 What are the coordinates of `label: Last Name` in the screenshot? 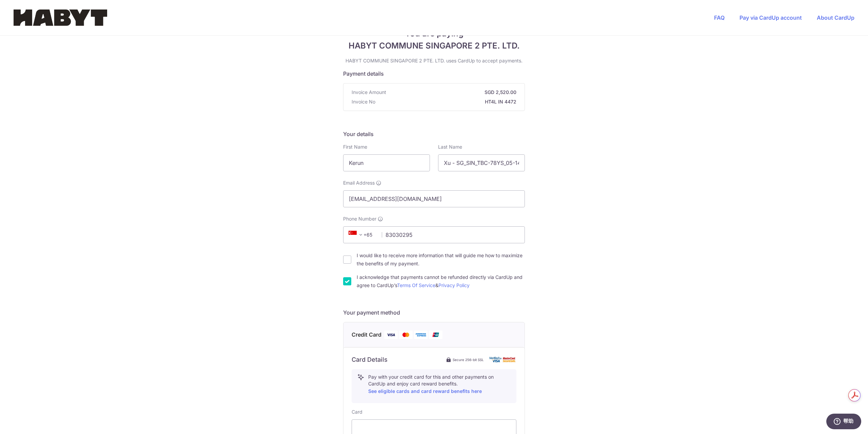 It's located at (450, 147).